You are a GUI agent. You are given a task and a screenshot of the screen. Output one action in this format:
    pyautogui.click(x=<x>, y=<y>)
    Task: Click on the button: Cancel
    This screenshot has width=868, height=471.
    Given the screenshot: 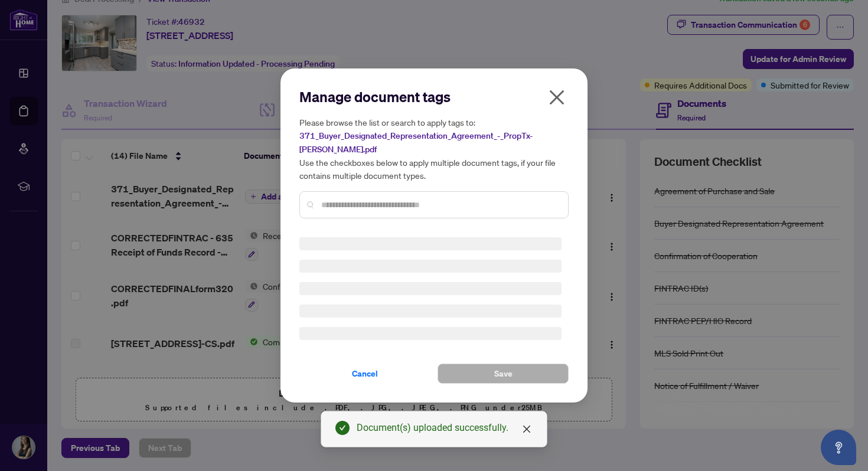 What is the action you would take?
    pyautogui.click(x=365, y=374)
    